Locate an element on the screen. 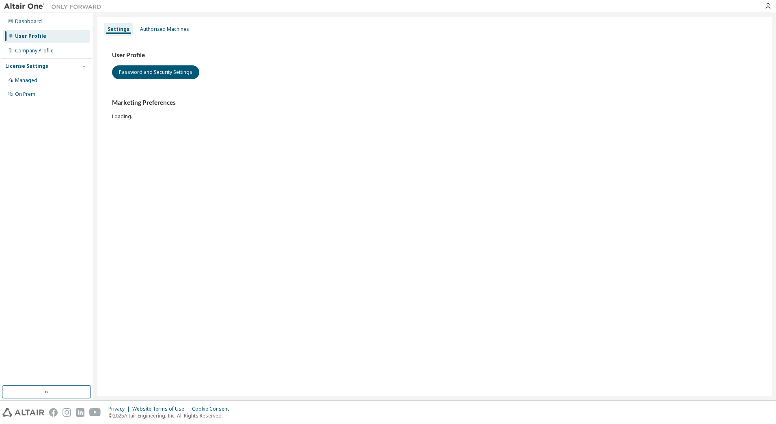  div: License Settings is located at coordinates (27, 66).